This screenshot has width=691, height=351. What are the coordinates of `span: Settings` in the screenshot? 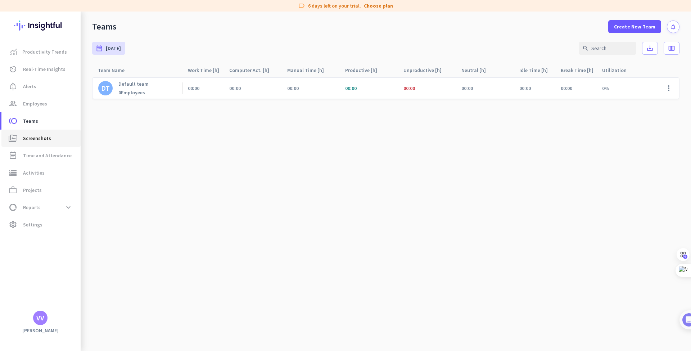 It's located at (33, 225).